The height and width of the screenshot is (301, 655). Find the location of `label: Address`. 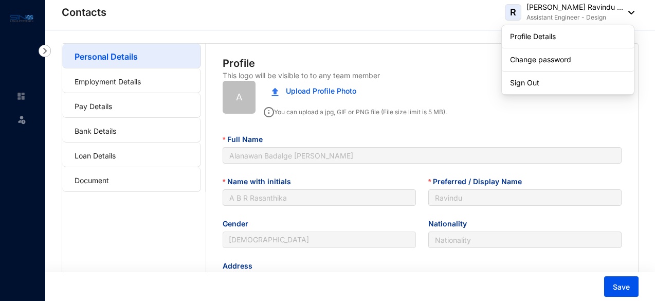

label: Address is located at coordinates (241, 266).